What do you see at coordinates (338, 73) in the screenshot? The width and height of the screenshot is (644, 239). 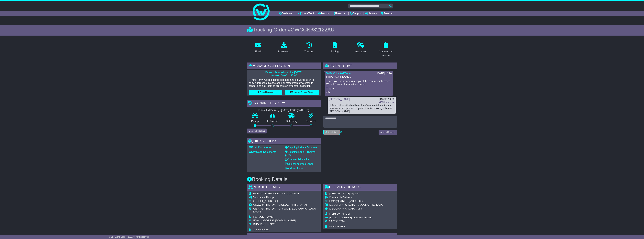 I see `a: To Be Collected Team` at bounding box center [338, 73].